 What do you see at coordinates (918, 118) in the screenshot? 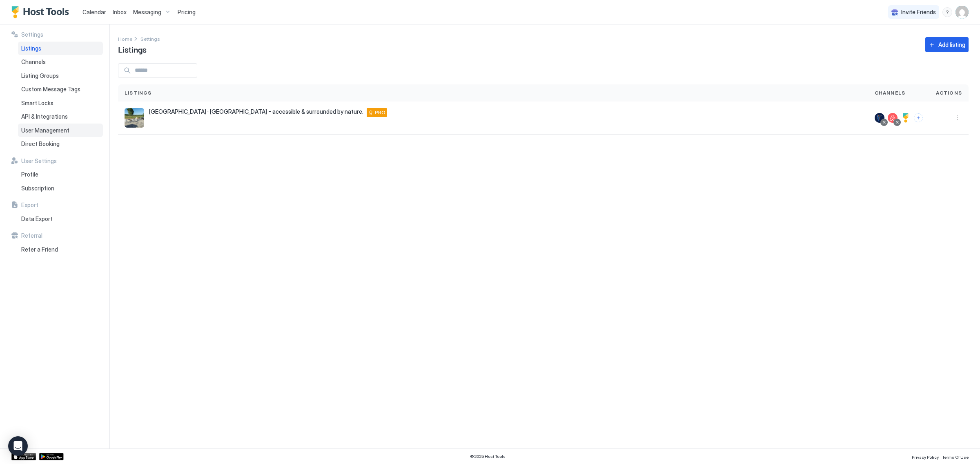
I see `button: Connect channels` at bounding box center [918, 118].